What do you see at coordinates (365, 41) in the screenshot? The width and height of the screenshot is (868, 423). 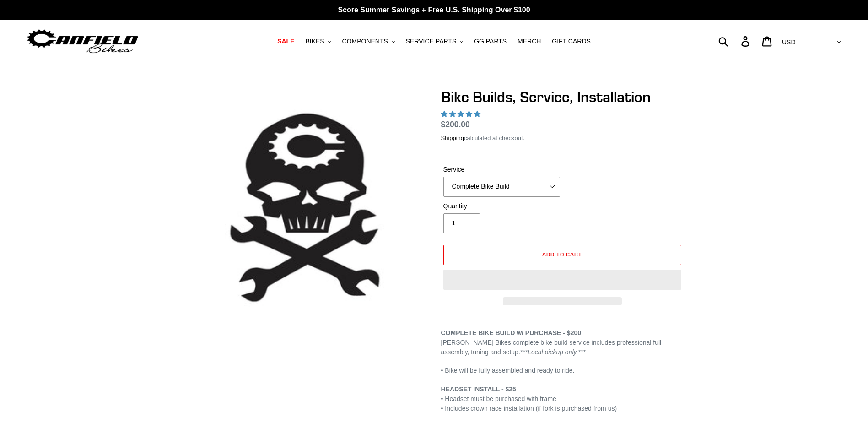 I see `span: COMPONENTS` at bounding box center [365, 41].